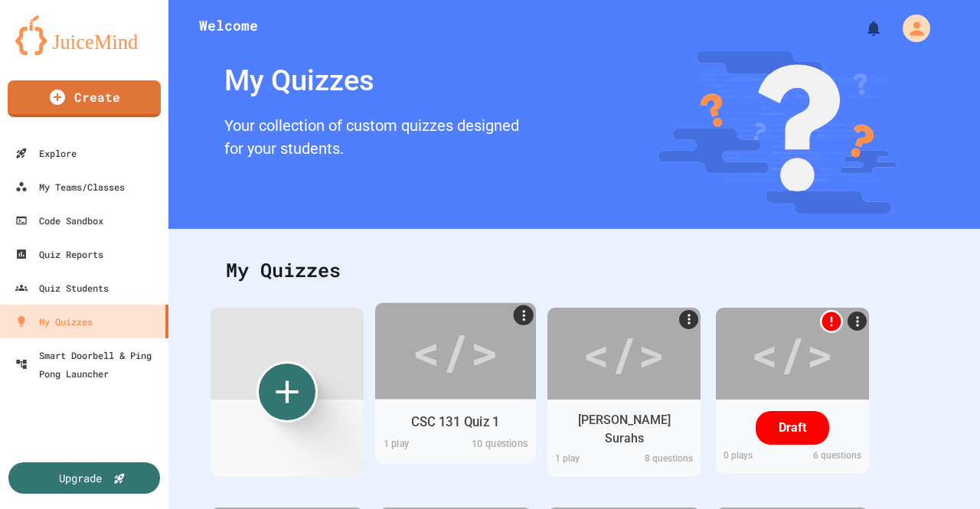  I want to click on div: CSC 131 Quiz 1, so click(455, 421).